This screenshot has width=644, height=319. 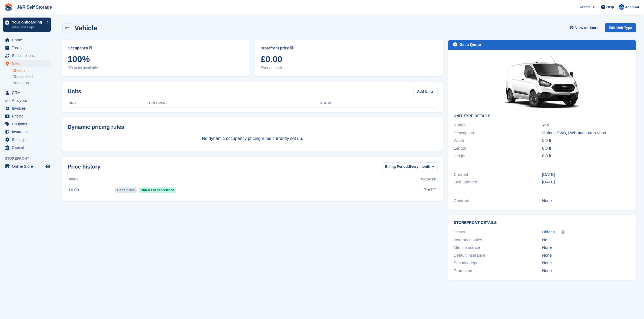 I want to click on span: Settings, so click(x=28, y=140).